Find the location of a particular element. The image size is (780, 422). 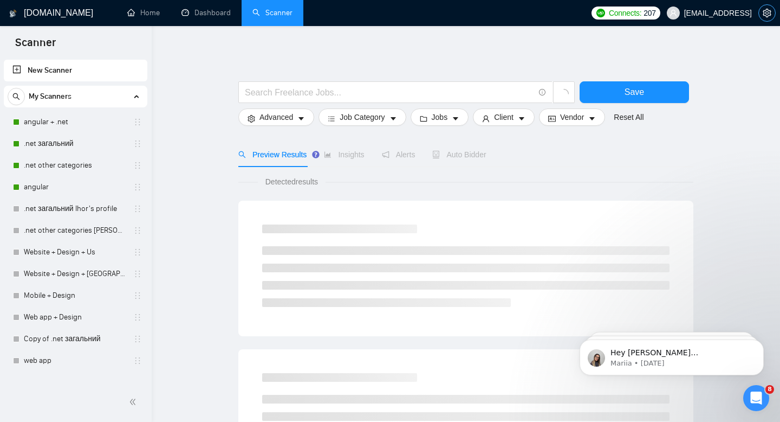

a: .net загальний is located at coordinates (75, 144).